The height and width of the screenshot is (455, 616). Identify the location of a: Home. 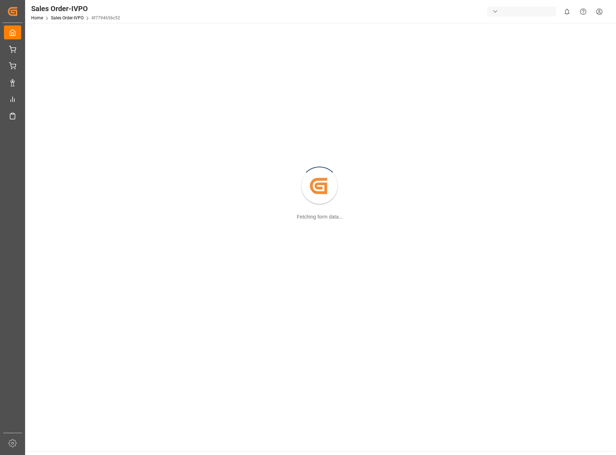
(37, 18).